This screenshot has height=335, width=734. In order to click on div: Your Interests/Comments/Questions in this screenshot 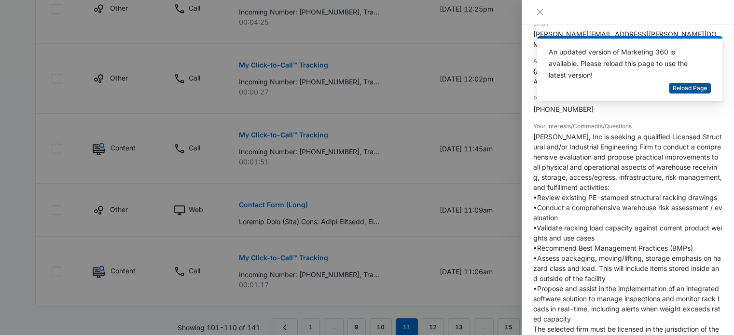, I will do `click(628, 126)`.